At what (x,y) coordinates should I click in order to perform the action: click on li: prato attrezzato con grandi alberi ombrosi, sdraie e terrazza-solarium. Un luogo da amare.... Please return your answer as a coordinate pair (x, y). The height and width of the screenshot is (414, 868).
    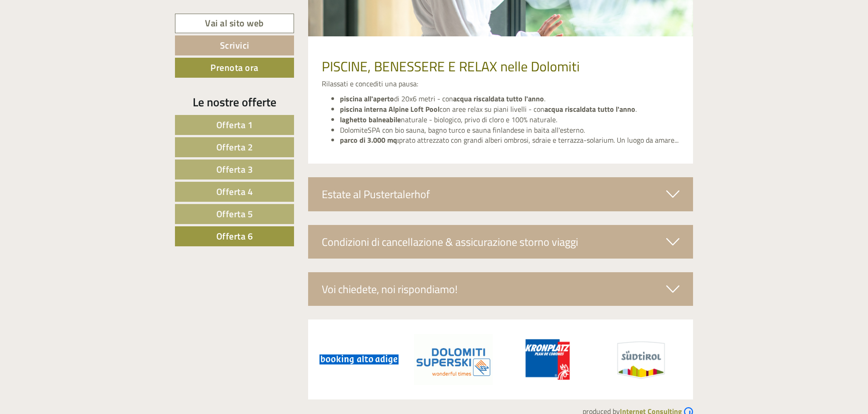
    Looking at the image, I should click on (510, 140).